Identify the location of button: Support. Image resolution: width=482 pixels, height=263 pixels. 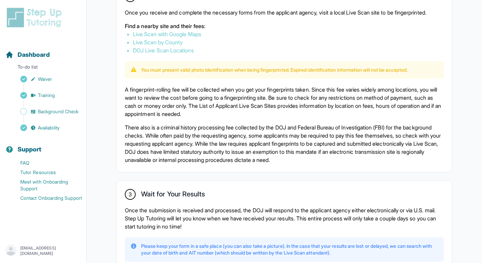
(43, 146).